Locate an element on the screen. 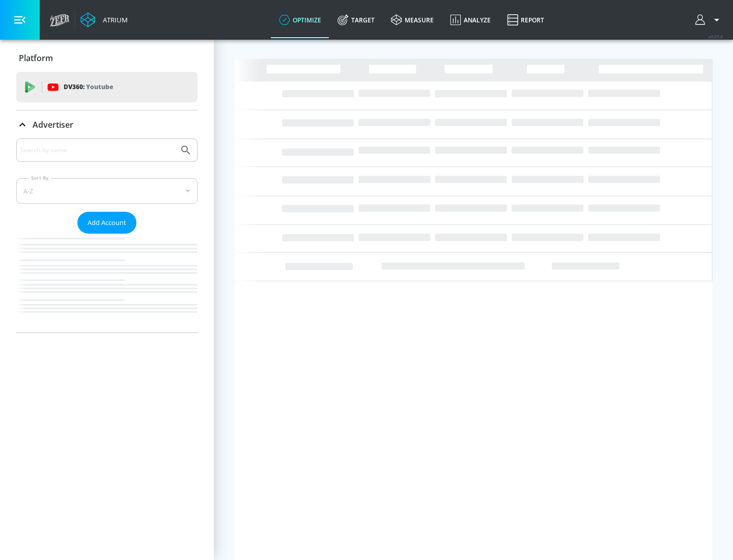 The width and height of the screenshot is (733, 560). p: Platform is located at coordinates (36, 58).